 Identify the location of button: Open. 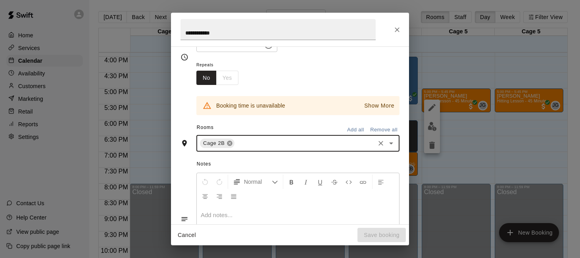
(391, 143).